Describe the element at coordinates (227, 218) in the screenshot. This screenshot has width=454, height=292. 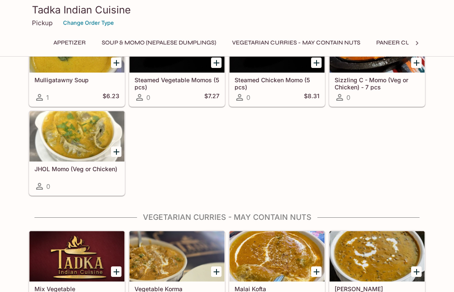
I see `h4: Vegetarian Curries - may contain nuts` at that location.